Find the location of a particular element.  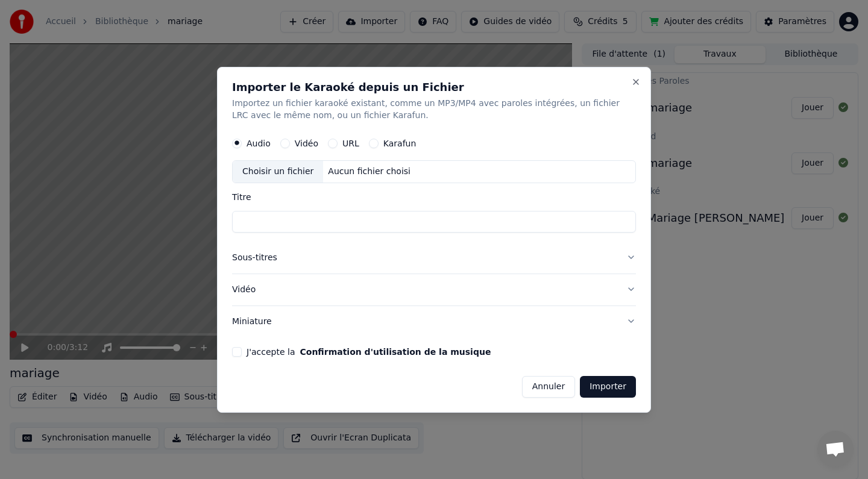

label: URL is located at coordinates (350, 143).